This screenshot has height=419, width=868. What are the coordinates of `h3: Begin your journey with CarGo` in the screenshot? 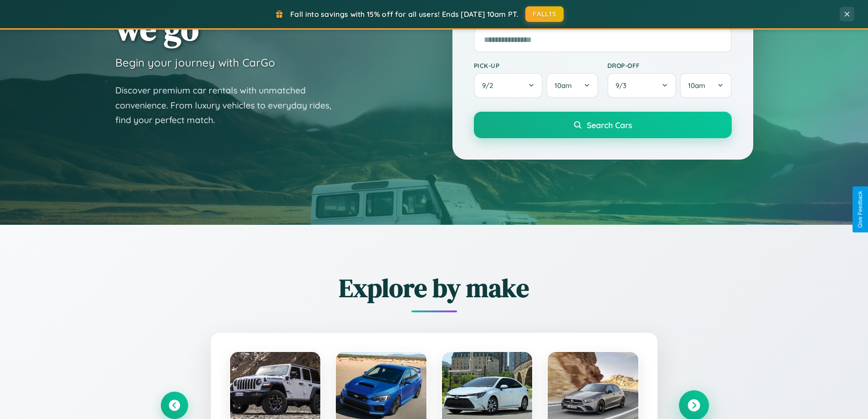 It's located at (195, 62).